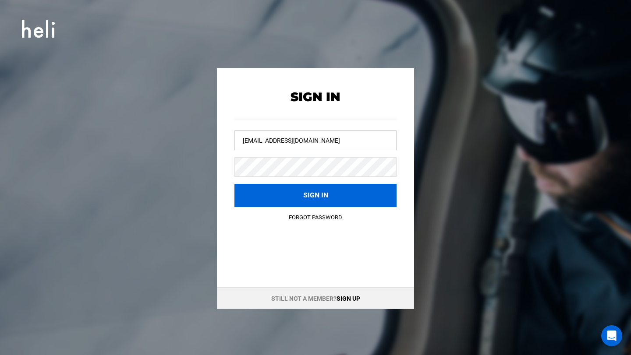 The width and height of the screenshot is (631, 355). I want to click on div: Open Intercom Messenger, so click(612, 336).